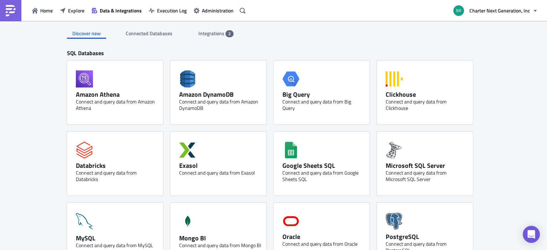 Image resolution: width=547 pixels, height=250 pixels. I want to click on div: Connect and query data from Amazon Athena, so click(117, 105).